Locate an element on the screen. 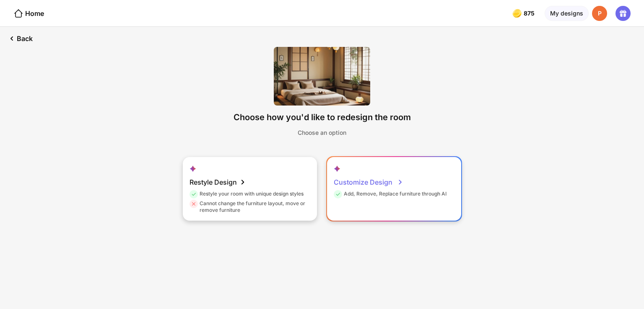 The height and width of the screenshot is (309, 644). span: 875 is located at coordinates (530, 13).